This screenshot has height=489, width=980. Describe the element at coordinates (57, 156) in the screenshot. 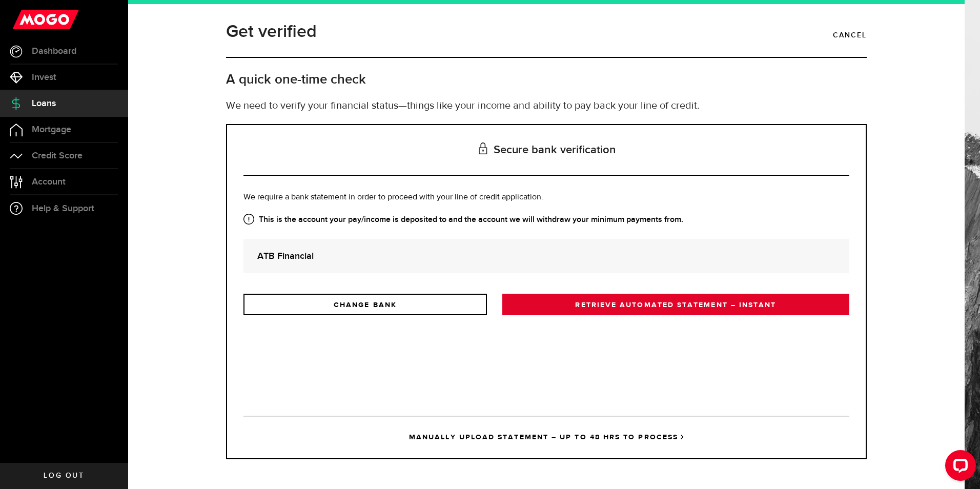

I see `span: Credit Score` at that location.